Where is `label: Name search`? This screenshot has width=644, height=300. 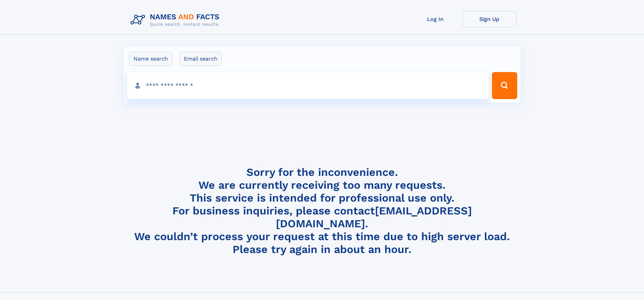
label: Name search is located at coordinates (151, 59).